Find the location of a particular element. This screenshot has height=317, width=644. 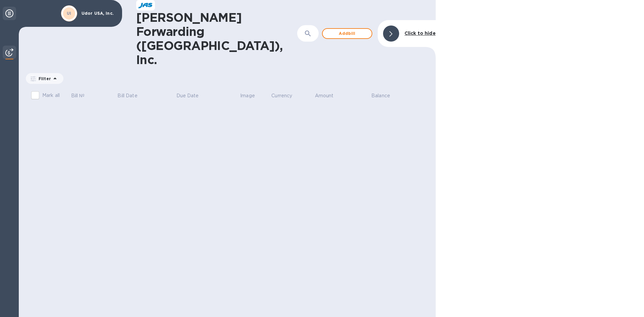

span: Due Date is located at coordinates (192, 96).